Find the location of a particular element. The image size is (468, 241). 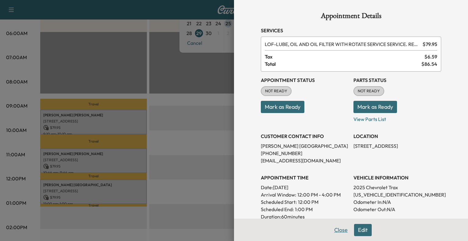

h3: VEHICLE INFORMATION is located at coordinates (397, 177).